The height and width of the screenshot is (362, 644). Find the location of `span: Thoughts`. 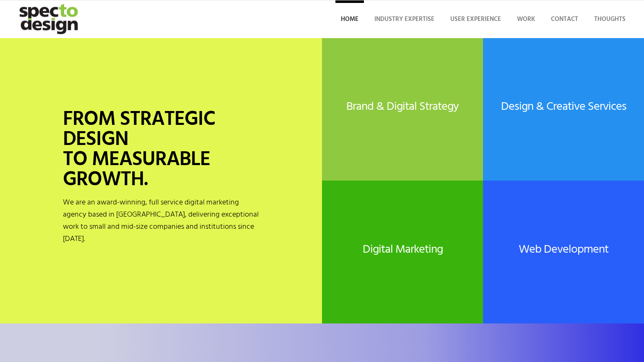

span: Thoughts is located at coordinates (609, 19).